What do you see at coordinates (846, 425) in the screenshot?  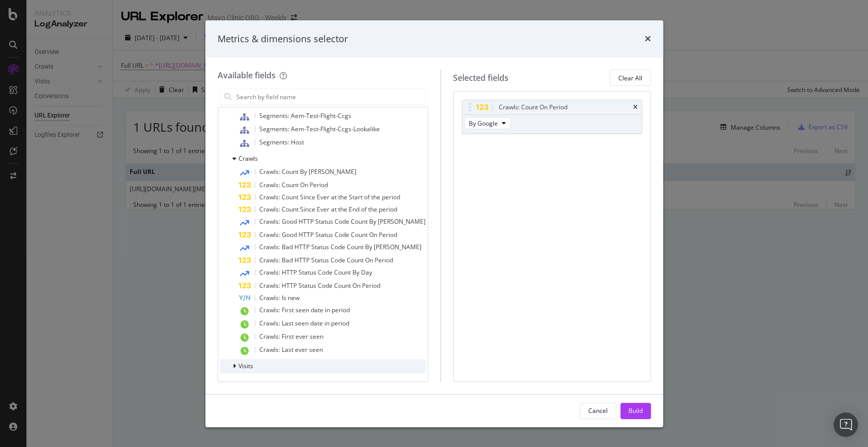 I see `div: Open Intercom Messenger` at bounding box center [846, 425].